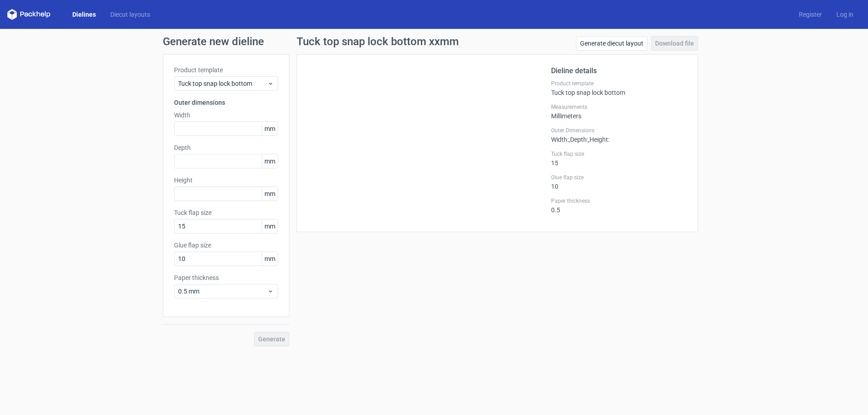 The height and width of the screenshot is (415, 868). I want to click on span: 0.5 mm, so click(223, 292).